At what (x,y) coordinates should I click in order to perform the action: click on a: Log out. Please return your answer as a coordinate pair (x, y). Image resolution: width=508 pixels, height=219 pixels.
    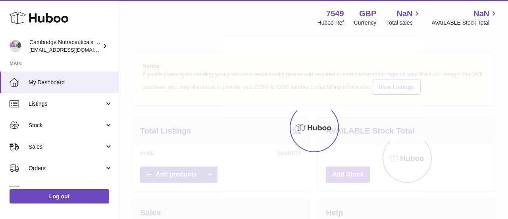
    Looking at the image, I should click on (59, 196).